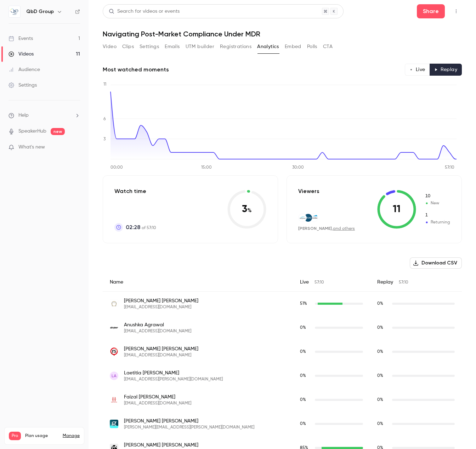  What do you see at coordinates (312, 46) in the screenshot?
I see `button: Polls` at bounding box center [312, 46].